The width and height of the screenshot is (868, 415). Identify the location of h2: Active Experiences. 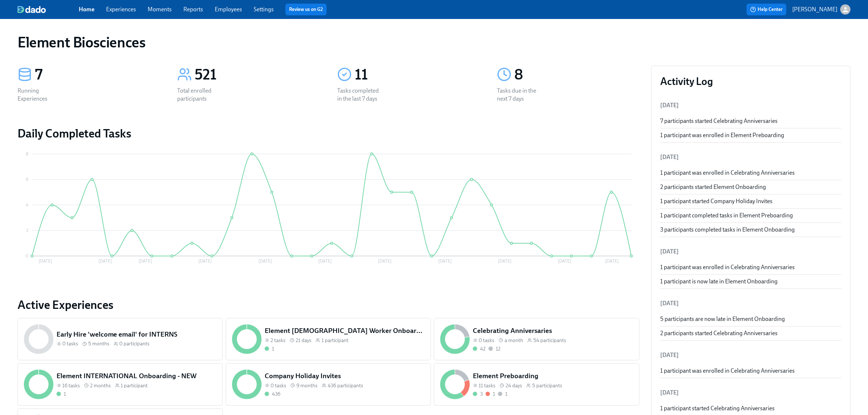
(329, 304).